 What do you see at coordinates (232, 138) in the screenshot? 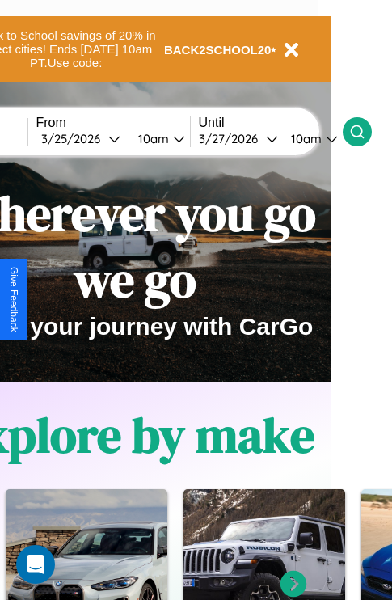
I see `div: 3 / 27 / 2026` at bounding box center [232, 138].